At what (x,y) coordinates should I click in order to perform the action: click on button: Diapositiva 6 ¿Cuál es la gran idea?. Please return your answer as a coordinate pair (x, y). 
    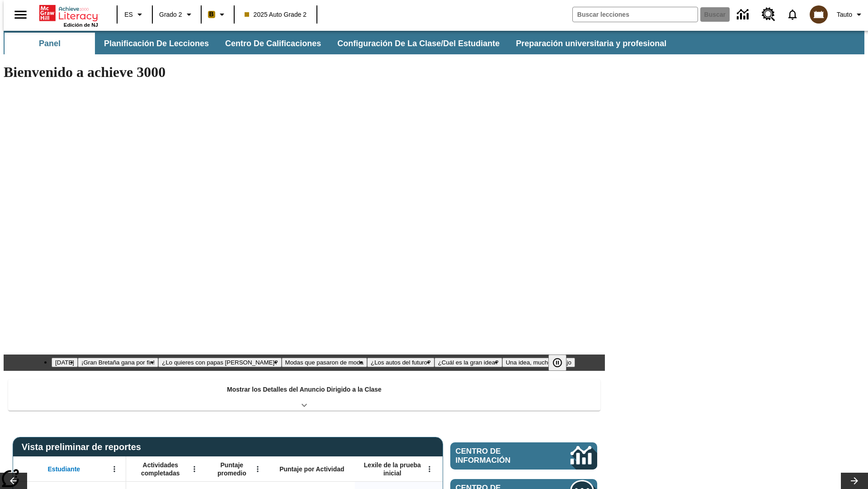
    Looking at the image, I should click on (468, 362).